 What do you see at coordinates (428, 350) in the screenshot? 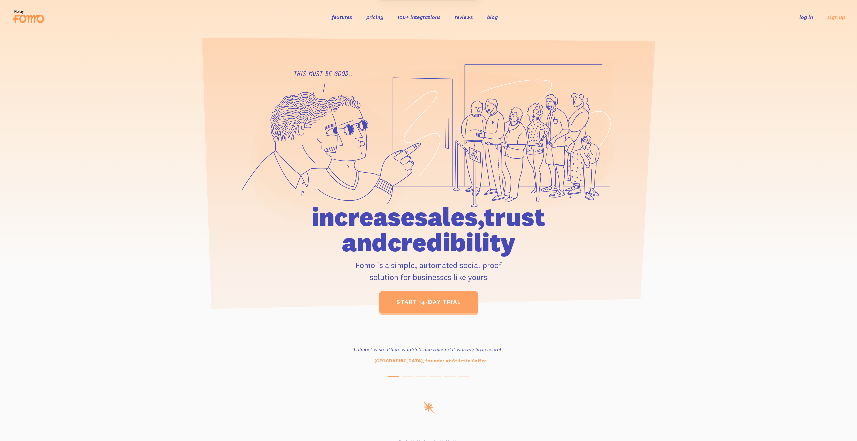
I see `h3: “I almost wish others wouldn't use this and it was my little secret.”` at bounding box center [428, 350].